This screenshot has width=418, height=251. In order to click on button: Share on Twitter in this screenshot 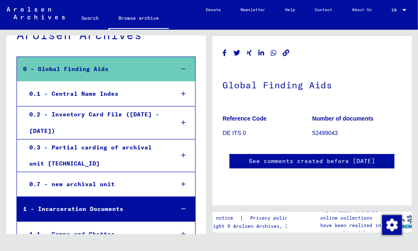, I will do `click(237, 53)`.